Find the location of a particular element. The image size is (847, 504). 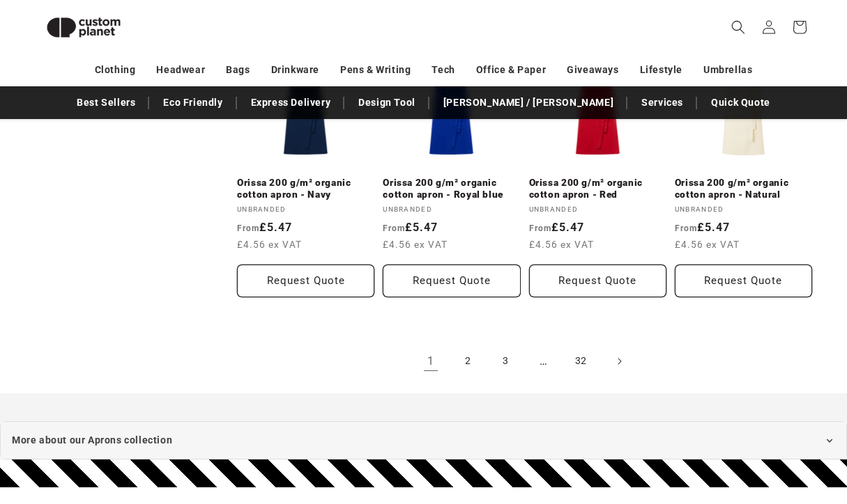

a: Express Delivery is located at coordinates (291, 102).